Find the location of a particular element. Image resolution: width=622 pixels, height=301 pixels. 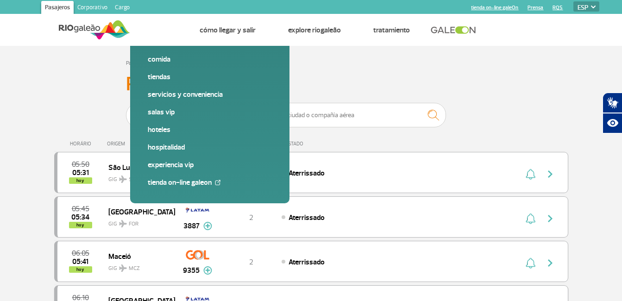

a: RQS is located at coordinates (558, 7).